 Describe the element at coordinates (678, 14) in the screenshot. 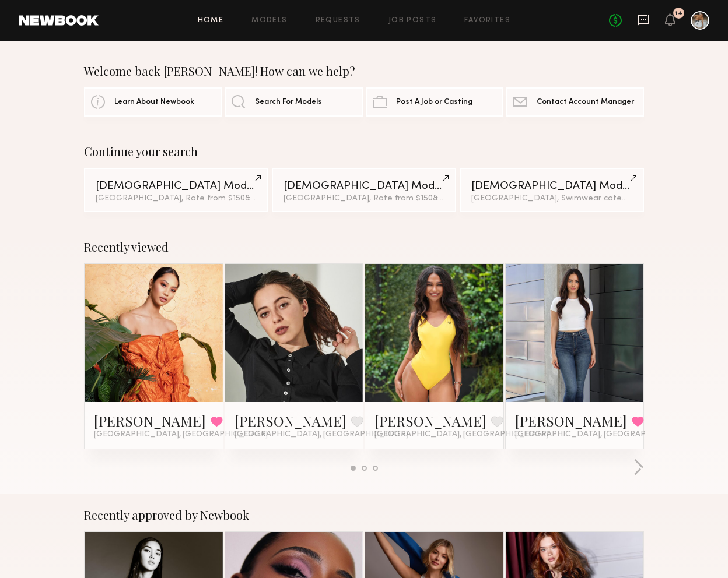

I see `div: 14` at that location.